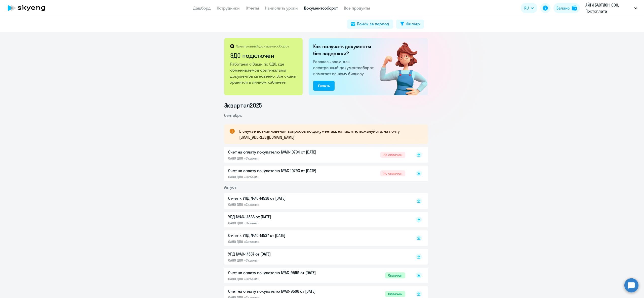  Describe the element at coordinates (399, 67) in the screenshot. I see `img: connected` at that location.